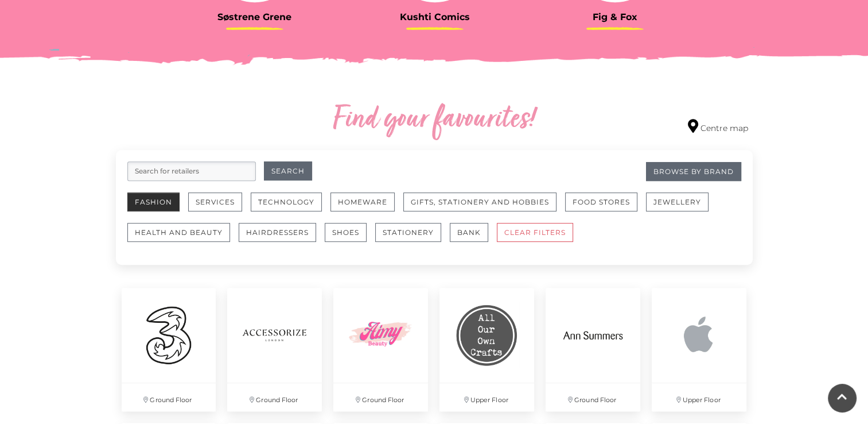 Image resolution: width=868 pixels, height=424 pixels. What do you see at coordinates (535, 232) in the screenshot?
I see `button: CLEAR FILTERS` at bounding box center [535, 232].